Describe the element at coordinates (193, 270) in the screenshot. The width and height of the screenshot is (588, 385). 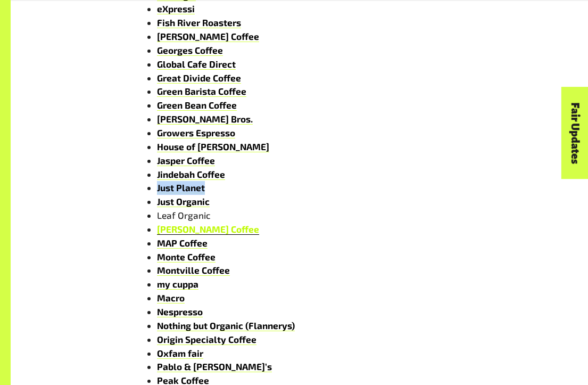
I see `a: Montville Coffee` at that location.